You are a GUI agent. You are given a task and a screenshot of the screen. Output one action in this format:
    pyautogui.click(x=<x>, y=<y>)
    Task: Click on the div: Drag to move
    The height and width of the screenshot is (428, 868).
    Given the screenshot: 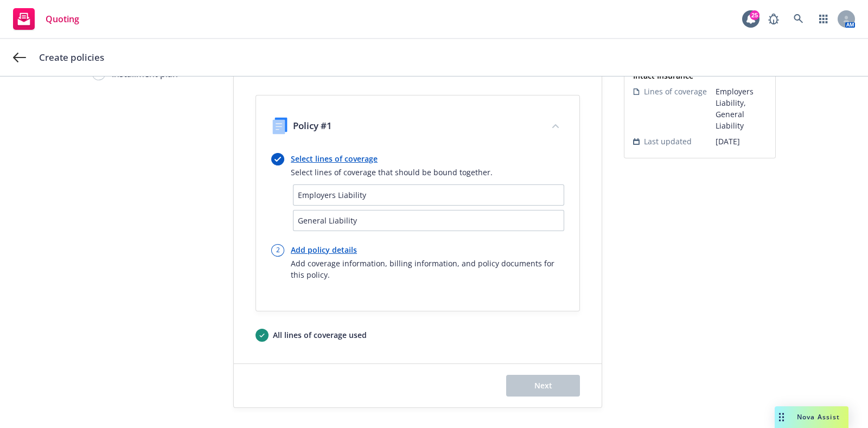 What is the action you would take?
    pyautogui.click(x=781, y=417)
    